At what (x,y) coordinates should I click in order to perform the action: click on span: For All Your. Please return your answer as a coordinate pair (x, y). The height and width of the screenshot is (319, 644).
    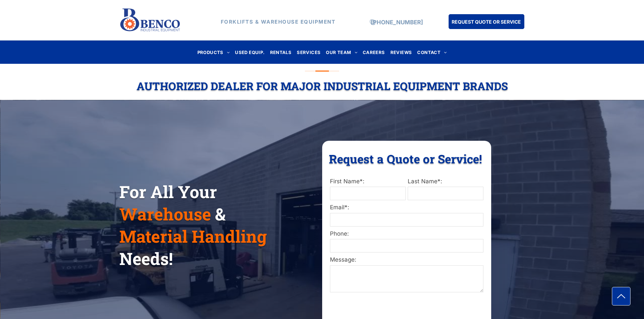
    Looking at the image, I should click on (168, 192).